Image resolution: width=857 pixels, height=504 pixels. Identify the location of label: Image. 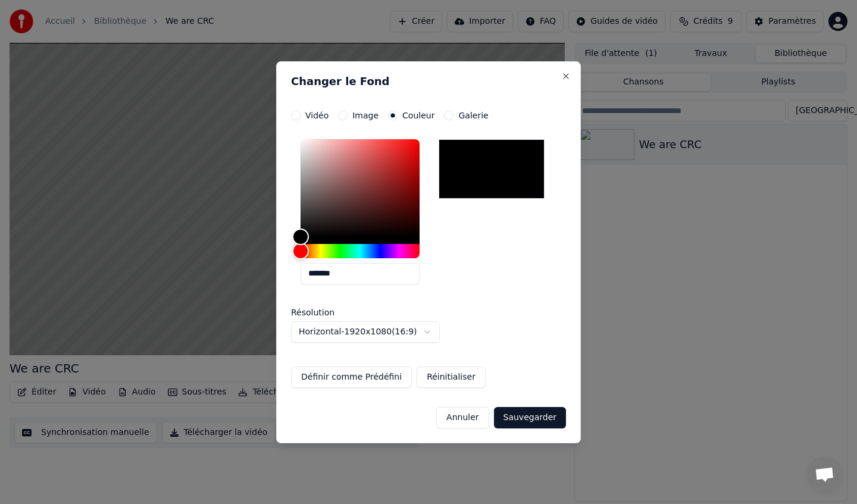
(365, 115).